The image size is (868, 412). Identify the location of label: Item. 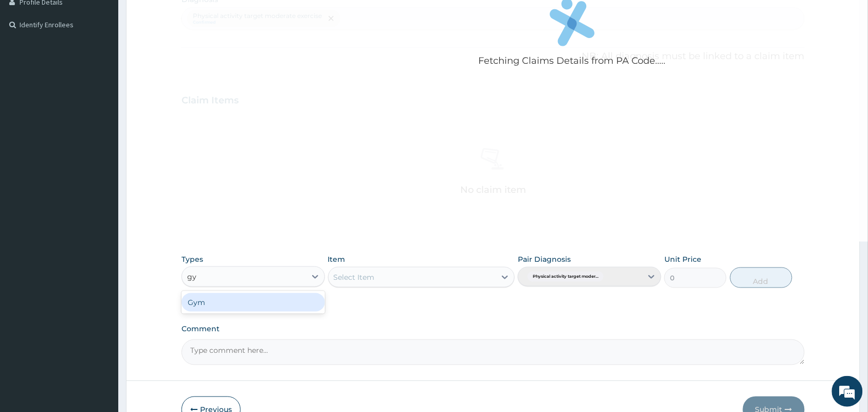
(337, 260).